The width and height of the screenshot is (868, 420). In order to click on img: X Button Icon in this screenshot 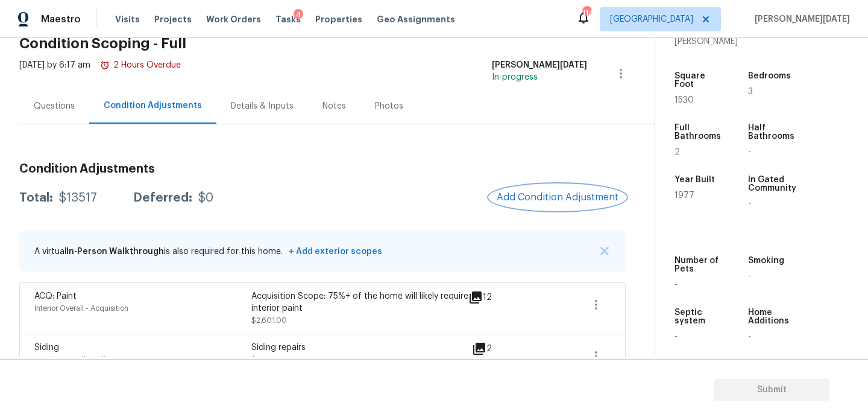, I will do `click(605, 251)`.